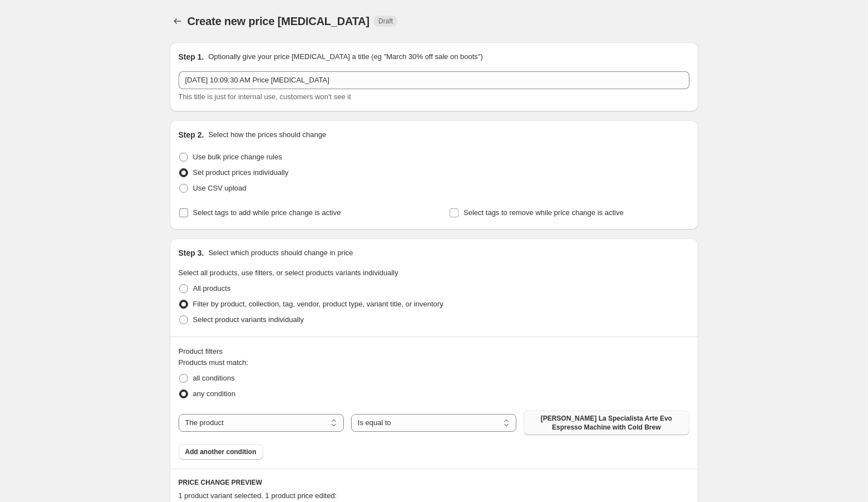  What do you see at coordinates (221, 452) in the screenshot?
I see `span: Add another condition` at bounding box center [221, 452].